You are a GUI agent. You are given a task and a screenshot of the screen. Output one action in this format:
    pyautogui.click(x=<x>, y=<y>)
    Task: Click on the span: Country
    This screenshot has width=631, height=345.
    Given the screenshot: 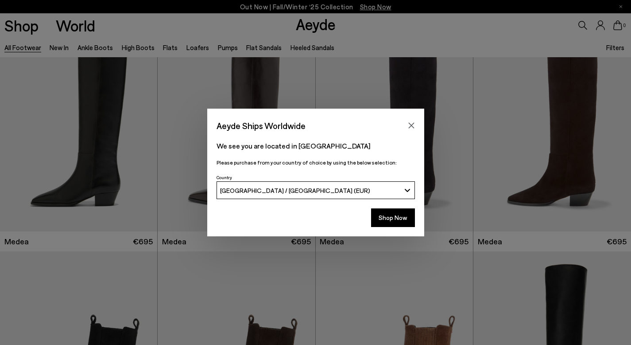 What is the action you would take?
    pyautogui.click(x=224, y=177)
    